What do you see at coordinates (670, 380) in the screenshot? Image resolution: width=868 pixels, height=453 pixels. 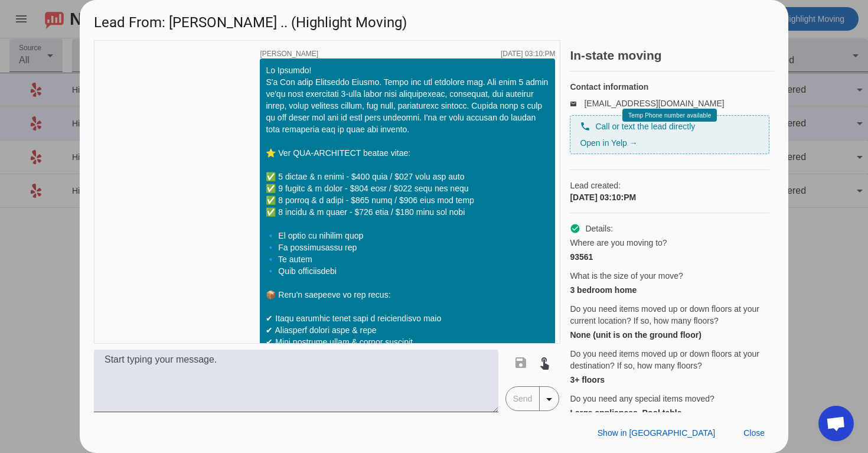 I see `div: 3+ floors` at bounding box center [670, 380].